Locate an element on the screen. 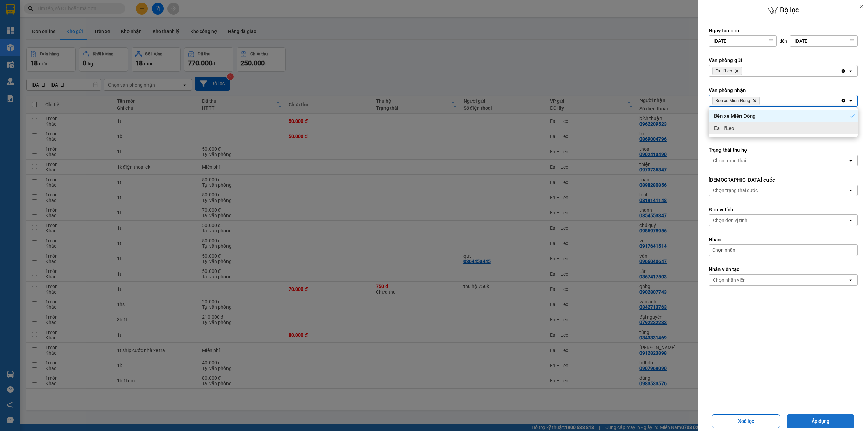 Image resolution: width=868 pixels, height=431 pixels. div: Chọn đơn vị tính is located at coordinates (730, 220).